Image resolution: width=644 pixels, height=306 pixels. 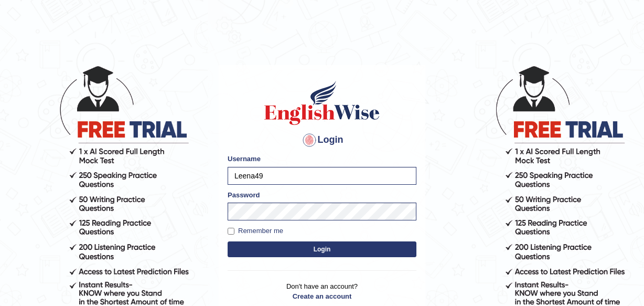 I want to click on label: Remember me, so click(x=256, y=231).